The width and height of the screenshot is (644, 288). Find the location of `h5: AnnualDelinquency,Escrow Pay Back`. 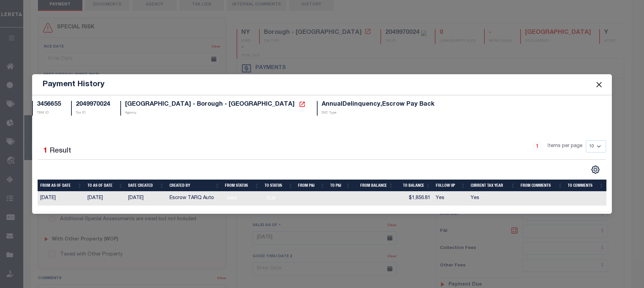

h5: AnnualDelinquency,Escrow Pay Back is located at coordinates (378, 105).